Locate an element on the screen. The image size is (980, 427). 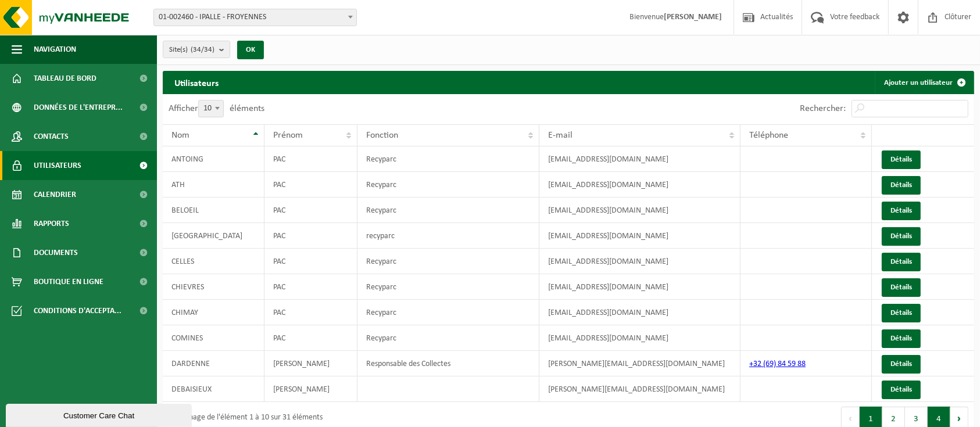
span: Fonction is located at coordinates (382, 135).